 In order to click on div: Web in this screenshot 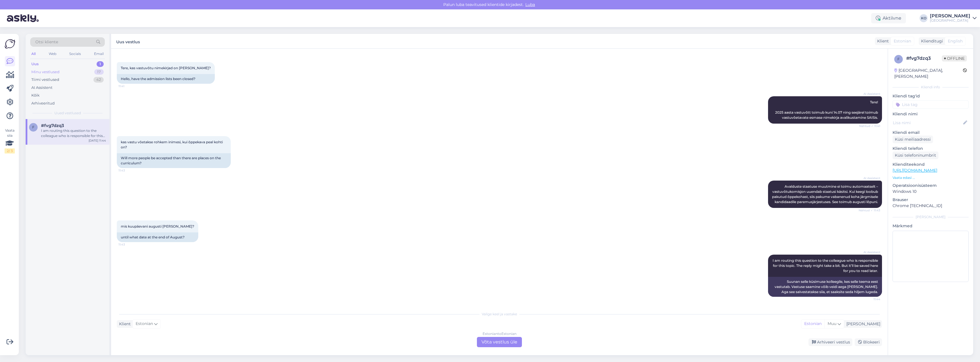, I will do `click(52, 54)`.